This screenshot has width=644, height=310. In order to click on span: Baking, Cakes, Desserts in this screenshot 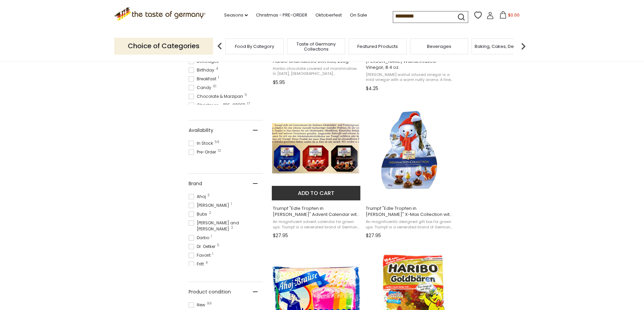, I will do `click(501, 46)`.